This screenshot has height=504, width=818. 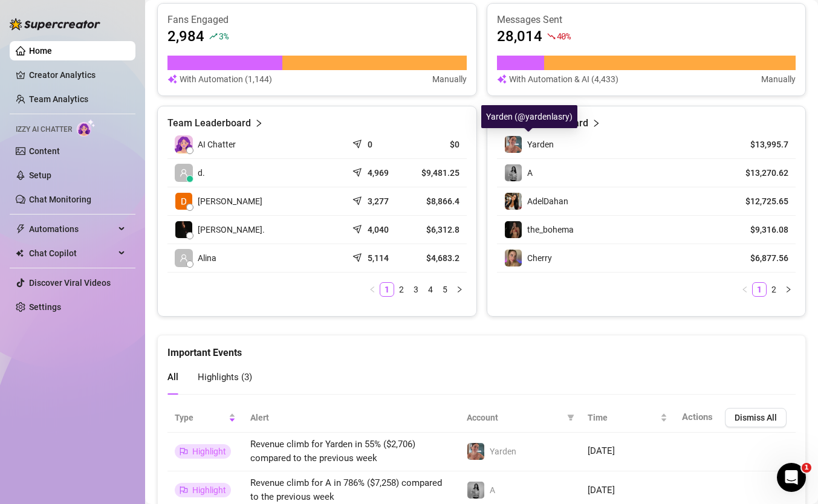 I want to click on article: Messages Sent, so click(x=646, y=20).